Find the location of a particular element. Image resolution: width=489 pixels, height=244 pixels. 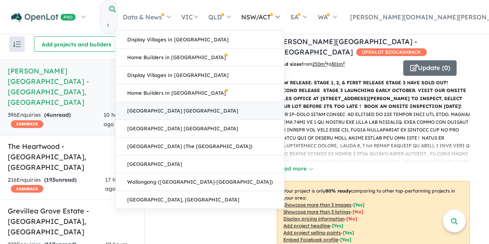

div: 216 Enquir ies is located at coordinates (56, 185).